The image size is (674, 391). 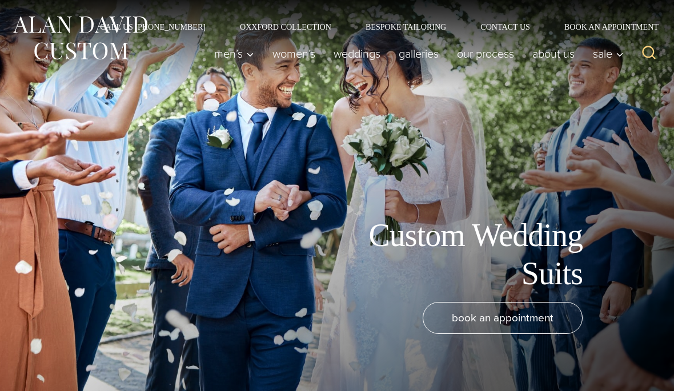 What do you see at coordinates (372, 27) in the screenshot?
I see `nav: Secondary Navigation` at bounding box center [372, 27].